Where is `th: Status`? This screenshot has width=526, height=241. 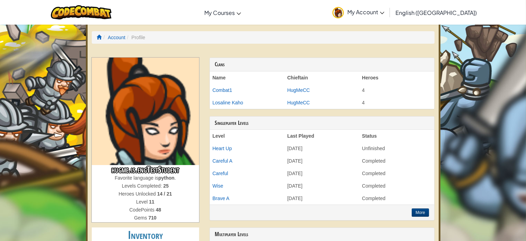
th: Status is located at coordinates (397, 136).